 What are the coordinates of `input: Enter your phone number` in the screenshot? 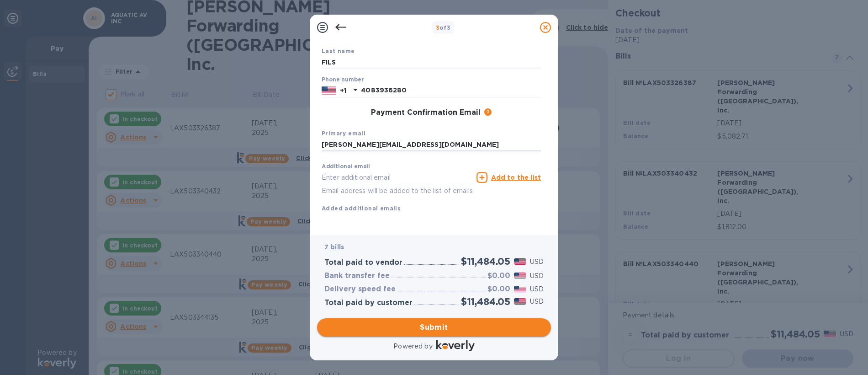 It's located at (451, 91).